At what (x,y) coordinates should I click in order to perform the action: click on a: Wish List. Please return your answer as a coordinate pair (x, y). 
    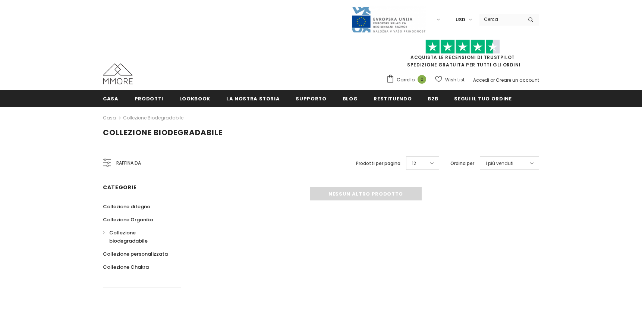
    Looking at the image, I should click on (450, 79).